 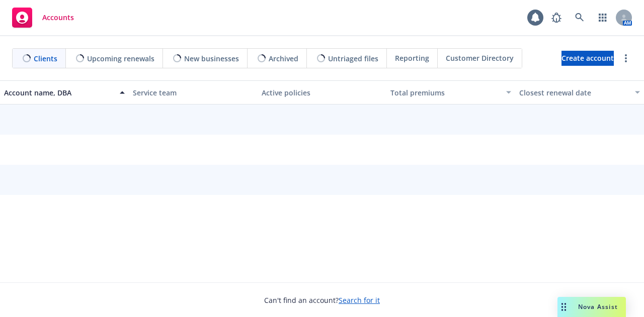 I want to click on div: Account name, DBA, so click(x=59, y=92).